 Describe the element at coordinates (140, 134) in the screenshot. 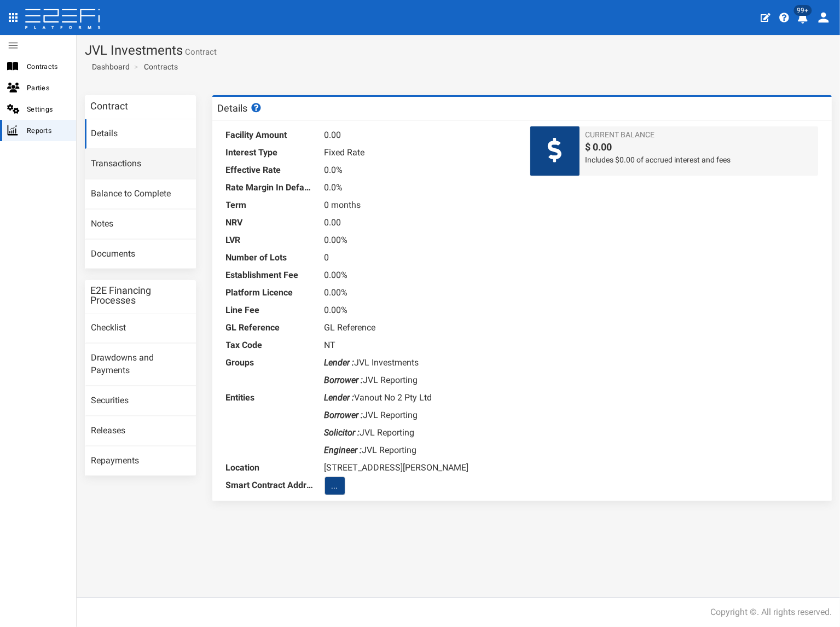

I see `a: Details` at that location.